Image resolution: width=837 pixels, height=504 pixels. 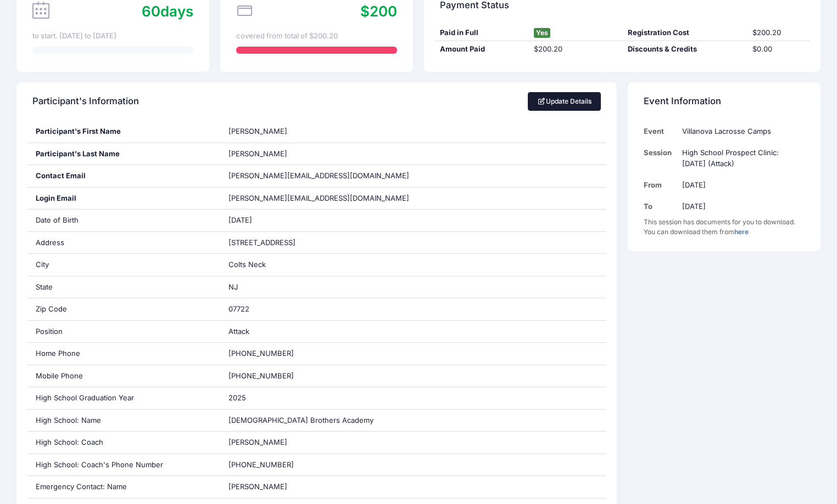 I want to click on div: Zip Code, so click(x=124, y=310).